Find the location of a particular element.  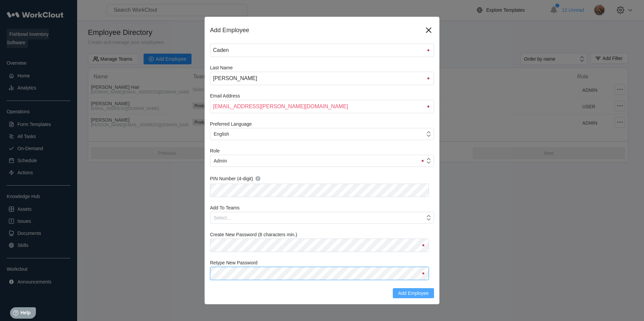

div: Select... is located at coordinates (222, 218).